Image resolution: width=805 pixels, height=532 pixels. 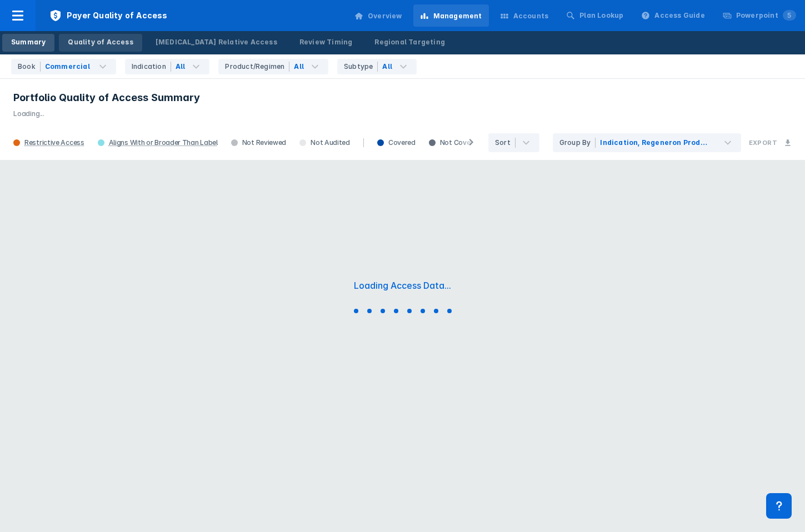 What do you see at coordinates (257, 67) in the screenshot?
I see `div: Product/Regimen` at bounding box center [257, 67].